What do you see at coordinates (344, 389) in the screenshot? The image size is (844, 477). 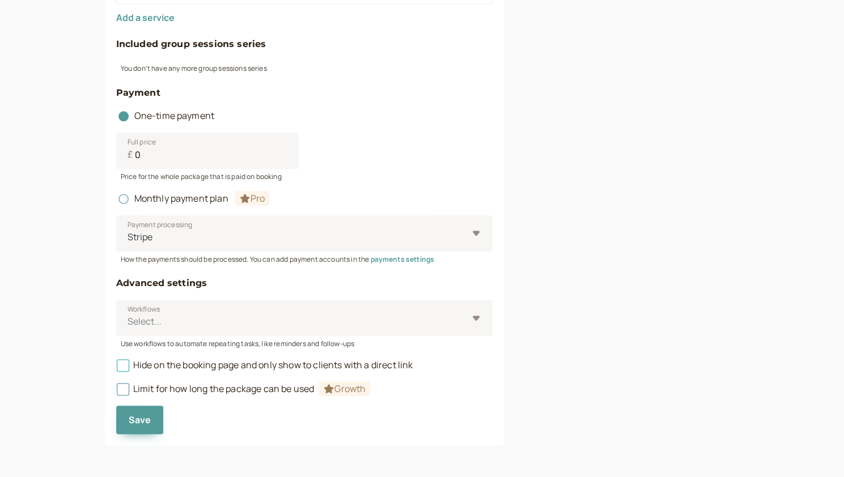 I see `a: Growth` at bounding box center [344, 389].